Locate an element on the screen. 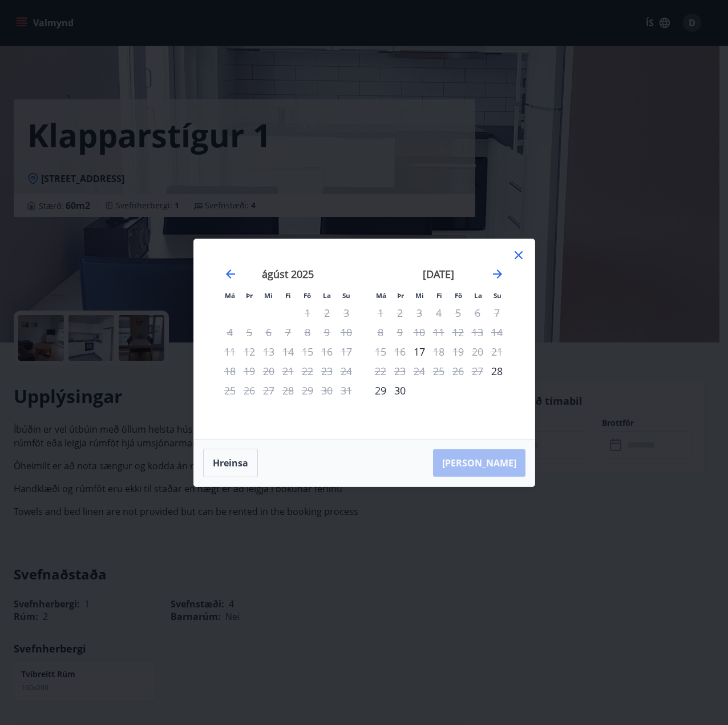 The width and height of the screenshot is (728, 725). td: Not available. miðvikudagur, 27. ágúst 2025 is located at coordinates (269, 390).